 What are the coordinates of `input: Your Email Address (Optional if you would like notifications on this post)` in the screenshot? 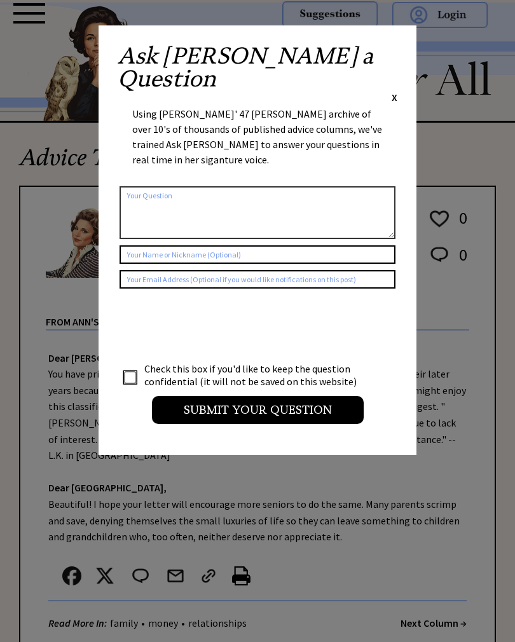 It's located at (257, 279).